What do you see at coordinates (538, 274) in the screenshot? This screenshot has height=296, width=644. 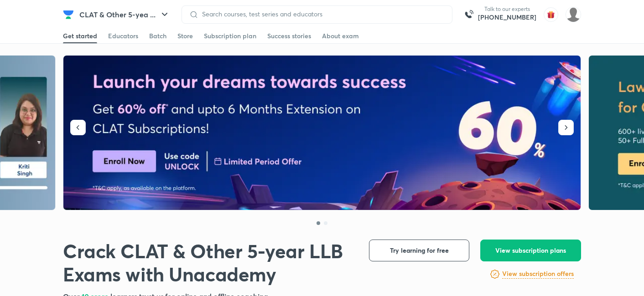 I see `a: View subscription offers` at bounding box center [538, 274].